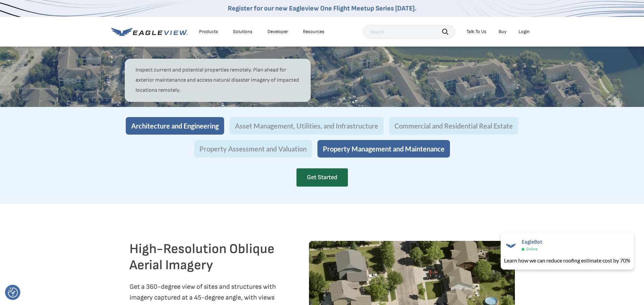 The height and width of the screenshot is (305, 644). I want to click on input: Search, so click(409, 32).